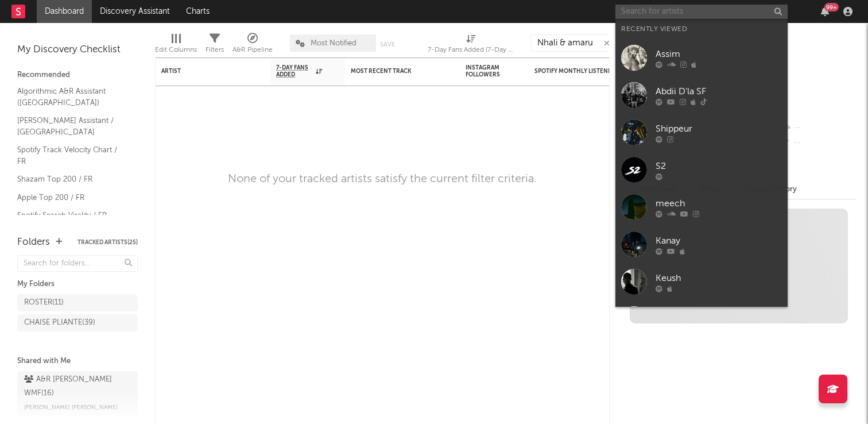 The image size is (868, 424). I want to click on div: My Folders, so click(78, 284).